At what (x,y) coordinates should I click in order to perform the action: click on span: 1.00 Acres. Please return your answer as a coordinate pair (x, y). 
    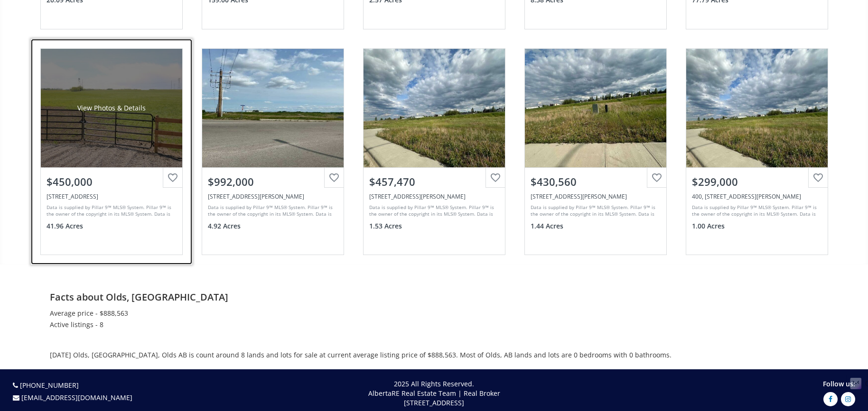
    Looking at the image, I should click on (708, 226).